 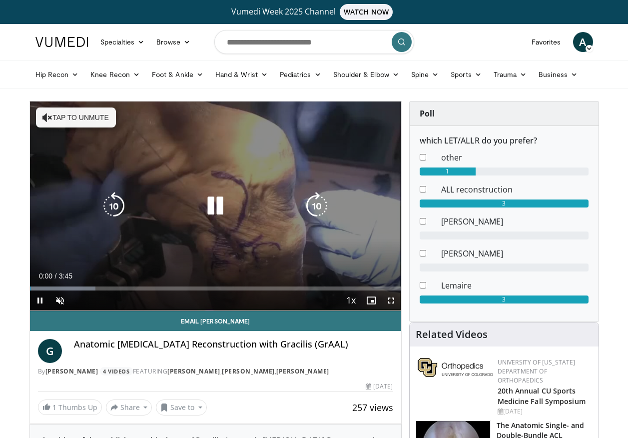 What do you see at coordinates (366, 12) in the screenshot?
I see `span: WATCH NOW` at bounding box center [366, 12].